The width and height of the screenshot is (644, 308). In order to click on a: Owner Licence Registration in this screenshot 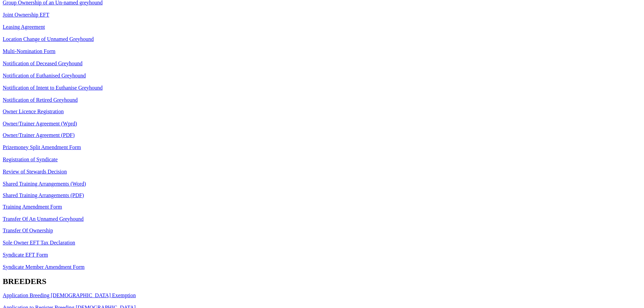, I will do `click(33, 111)`.